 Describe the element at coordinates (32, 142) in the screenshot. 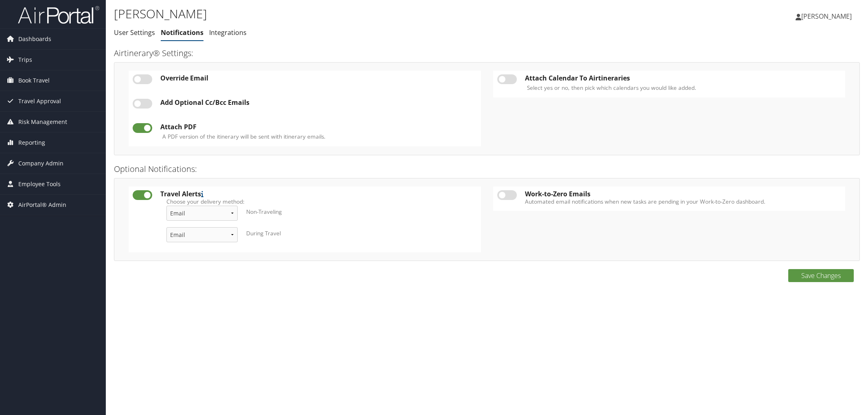

I see `span: Reporting` at that location.